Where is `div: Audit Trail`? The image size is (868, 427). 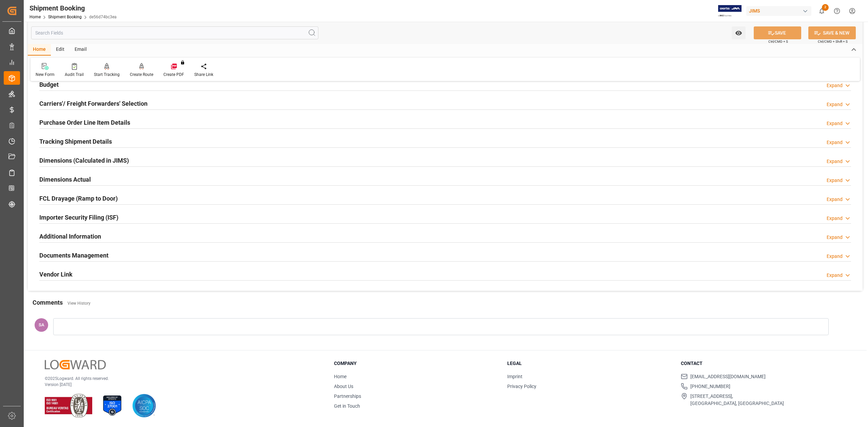
div: Audit Trail is located at coordinates (74, 74).